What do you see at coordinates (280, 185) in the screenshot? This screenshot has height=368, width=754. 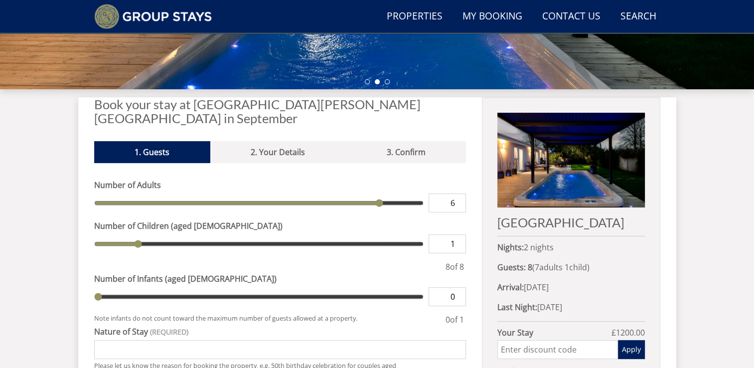 I see `label: Number of Adults` at bounding box center [280, 185].